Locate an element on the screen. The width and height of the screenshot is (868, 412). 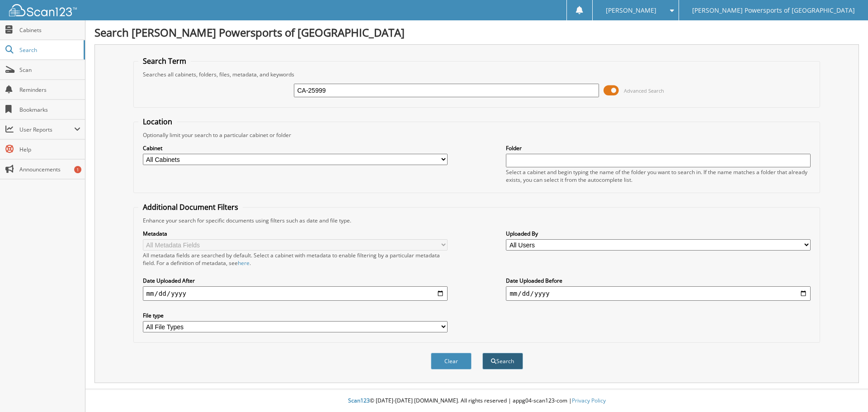
label: Folder is located at coordinates (658, 148).